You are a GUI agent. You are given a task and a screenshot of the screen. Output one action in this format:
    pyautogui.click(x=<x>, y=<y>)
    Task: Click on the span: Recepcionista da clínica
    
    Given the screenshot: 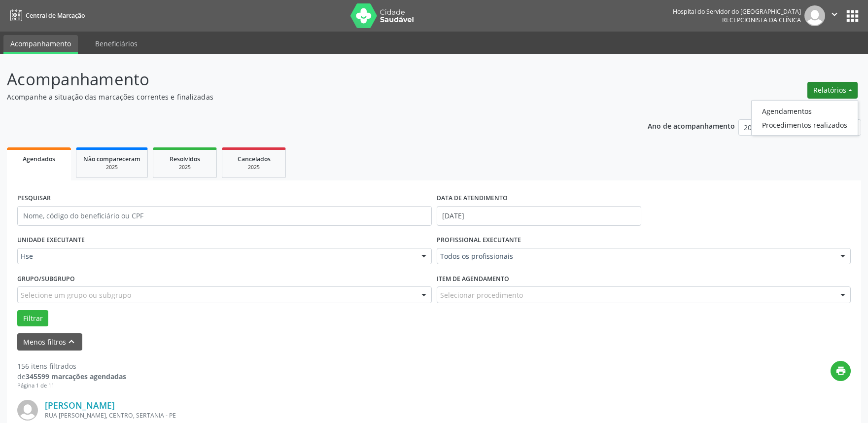 What is the action you would take?
    pyautogui.click(x=761, y=19)
    